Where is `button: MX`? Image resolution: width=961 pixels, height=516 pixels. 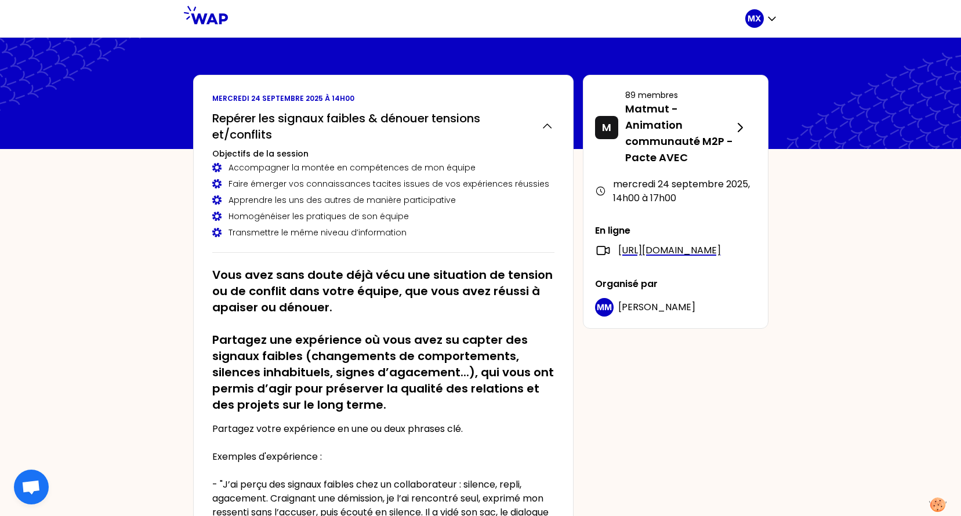 button: MX is located at coordinates (761, 19).